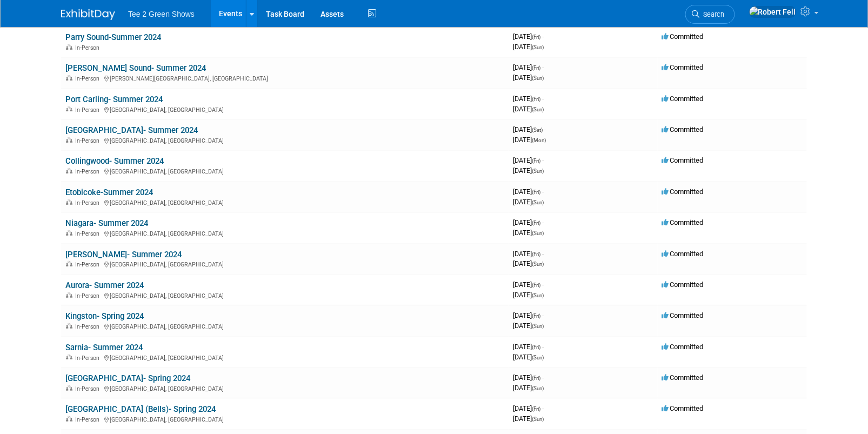  What do you see at coordinates (161, 14) in the screenshot?
I see `span: Tee 2 Green Shows` at bounding box center [161, 14].